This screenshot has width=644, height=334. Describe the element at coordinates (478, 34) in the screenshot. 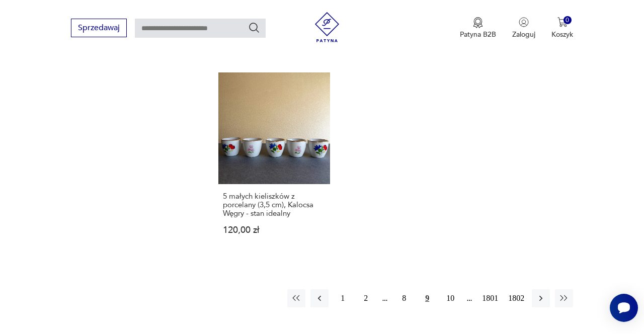

I see `p: Patyna B2B` at that location.